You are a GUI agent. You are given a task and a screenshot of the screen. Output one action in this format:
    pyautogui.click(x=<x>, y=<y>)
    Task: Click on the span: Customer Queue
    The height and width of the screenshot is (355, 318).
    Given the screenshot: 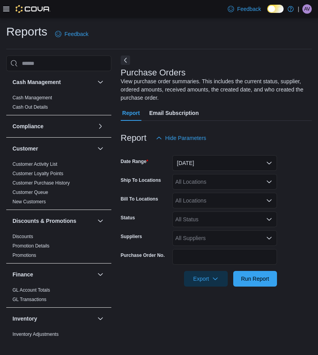 What is the action you would take?
    pyautogui.click(x=30, y=192)
    